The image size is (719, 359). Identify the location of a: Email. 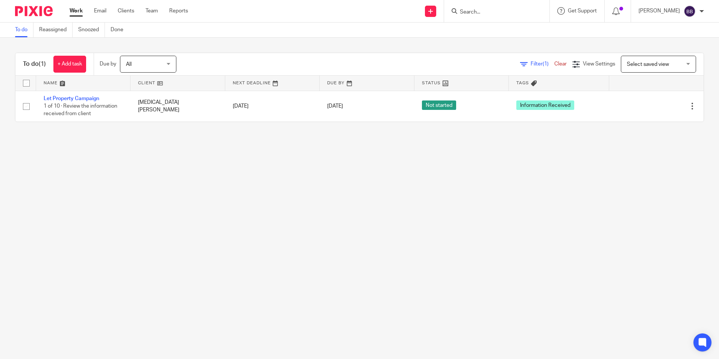
(100, 11).